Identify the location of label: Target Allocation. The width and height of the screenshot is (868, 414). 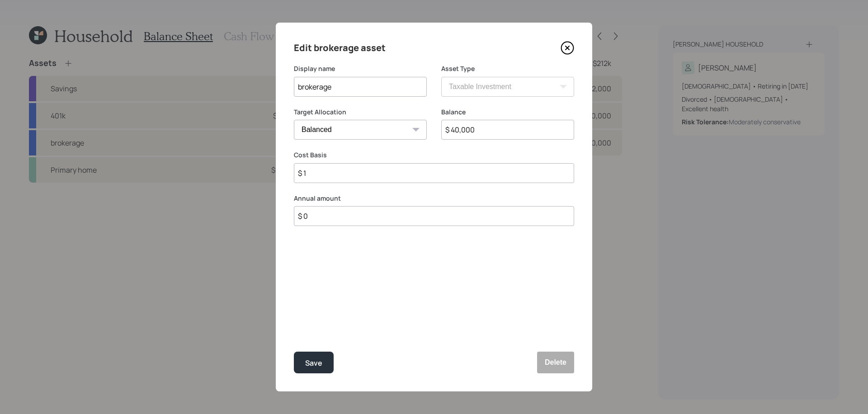
(360, 112).